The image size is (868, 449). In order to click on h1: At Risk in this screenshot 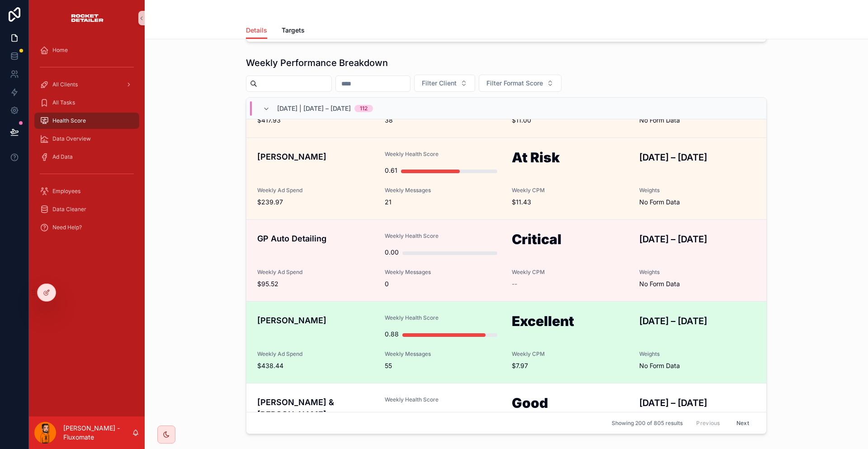, I will do `click(570, 159)`.